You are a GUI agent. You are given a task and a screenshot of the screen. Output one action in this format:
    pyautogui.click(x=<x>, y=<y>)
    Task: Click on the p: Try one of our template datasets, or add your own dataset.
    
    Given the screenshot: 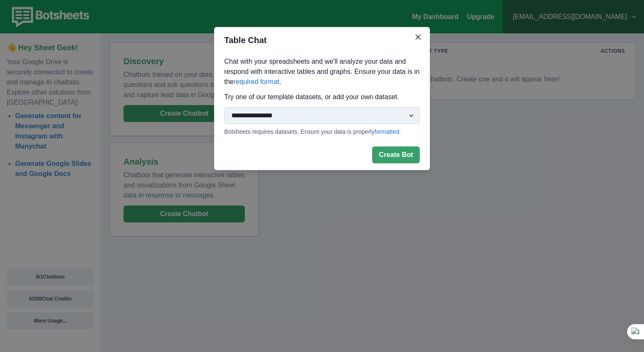 What is the action you would take?
    pyautogui.click(x=322, y=97)
    